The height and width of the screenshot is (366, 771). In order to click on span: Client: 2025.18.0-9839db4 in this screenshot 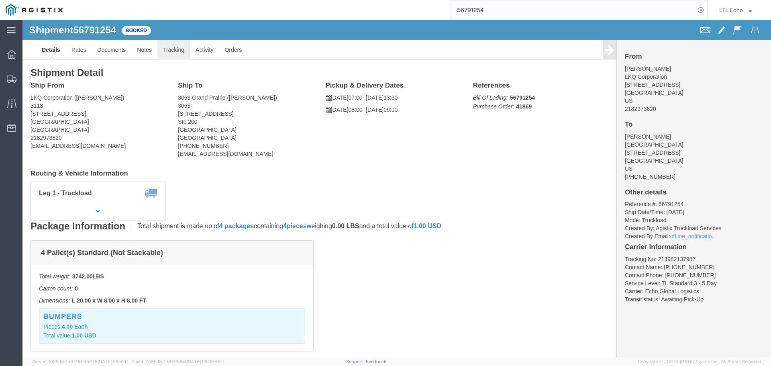, I will do `click(176, 361)`.